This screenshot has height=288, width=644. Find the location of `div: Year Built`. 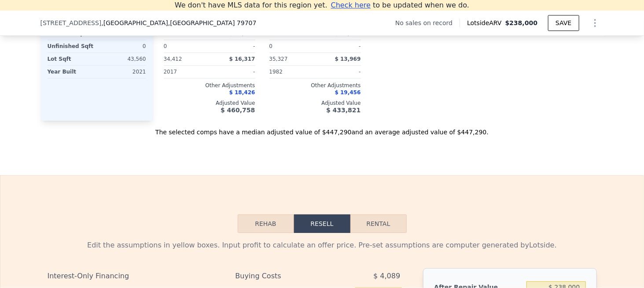

div: Year Built is located at coordinates (71, 72).